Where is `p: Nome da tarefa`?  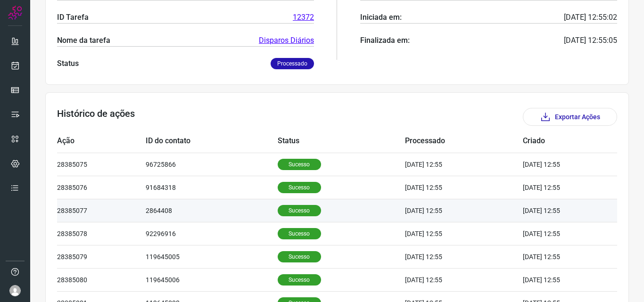 p: Nome da tarefa is located at coordinates (83, 41).